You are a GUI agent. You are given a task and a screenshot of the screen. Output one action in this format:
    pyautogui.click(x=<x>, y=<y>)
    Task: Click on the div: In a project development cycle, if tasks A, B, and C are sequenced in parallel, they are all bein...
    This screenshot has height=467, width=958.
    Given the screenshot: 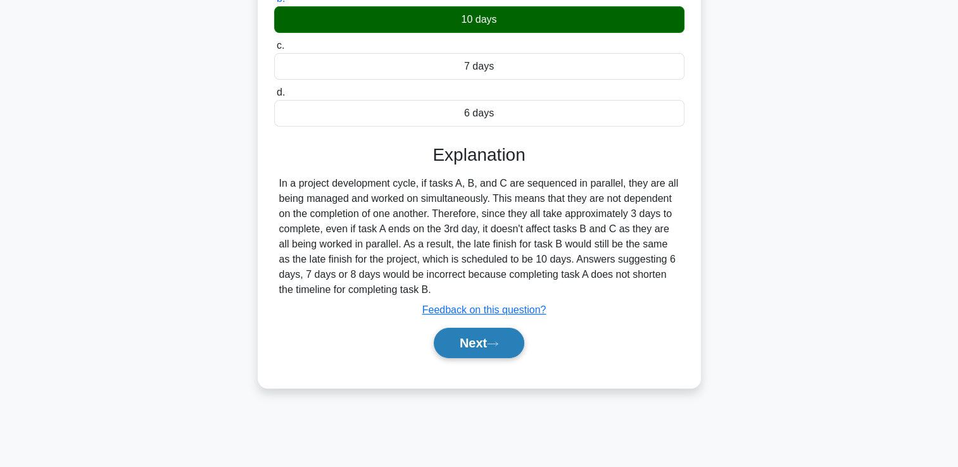 What is the action you would take?
    pyautogui.click(x=480, y=237)
    